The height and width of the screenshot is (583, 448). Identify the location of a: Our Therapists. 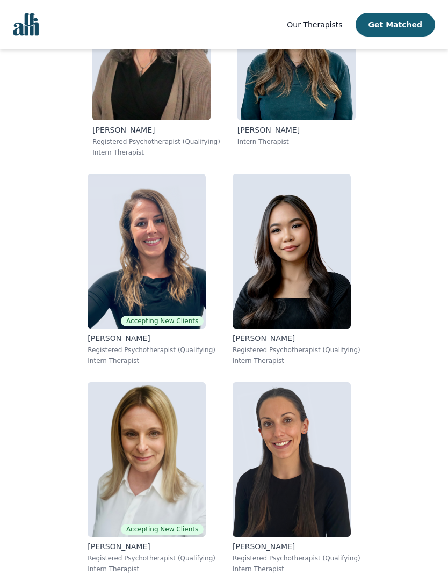
(314, 25).